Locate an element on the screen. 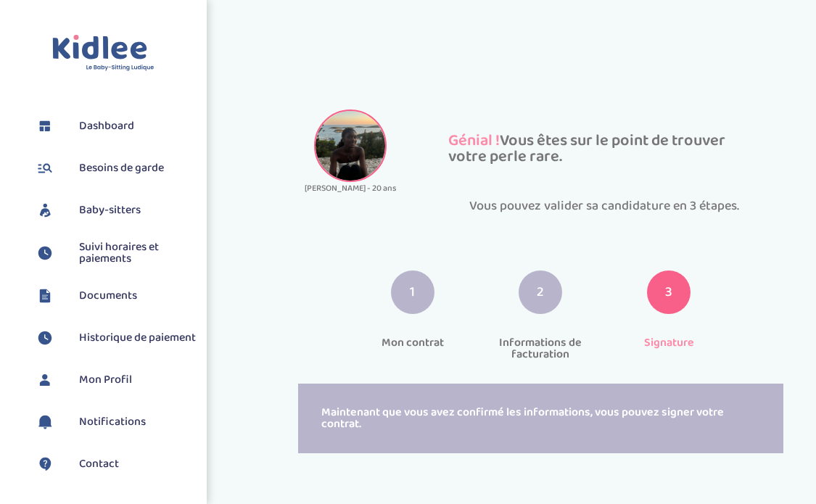 The width and height of the screenshot is (816, 504). p: Mon contrat is located at coordinates (412, 342).